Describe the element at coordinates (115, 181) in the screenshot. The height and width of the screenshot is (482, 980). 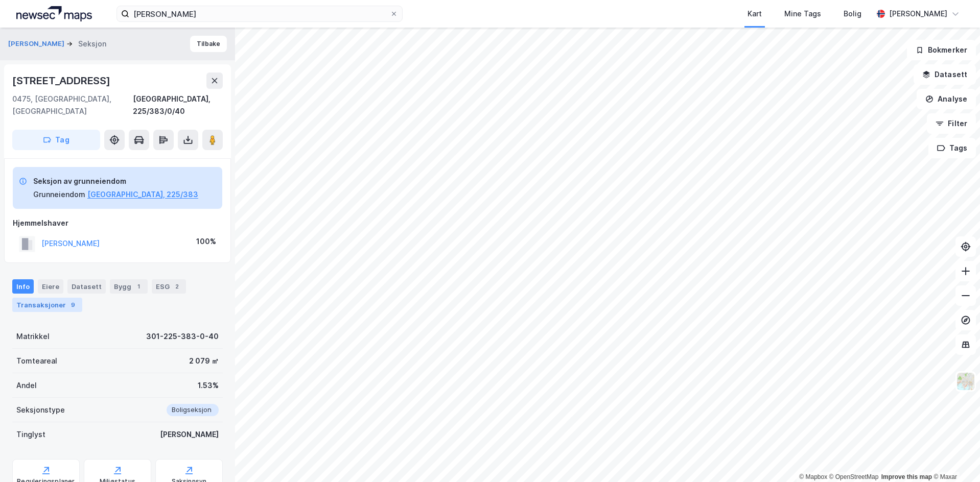
I see `div: Seksjon av grunneiendom` at that location.